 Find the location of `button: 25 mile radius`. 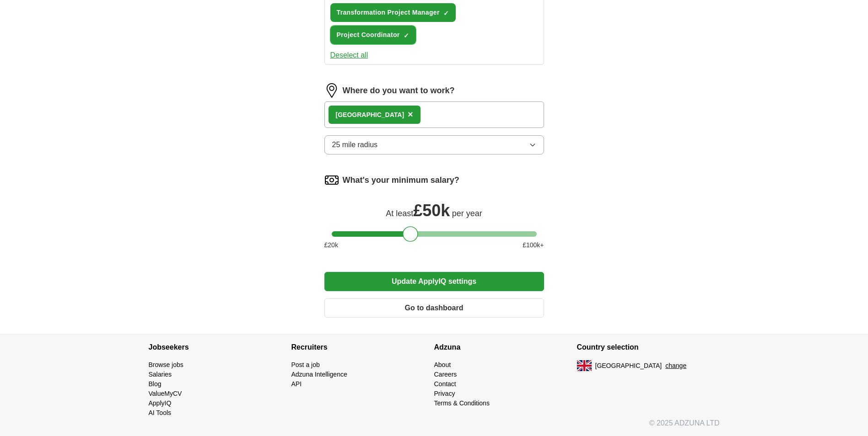

button: 25 mile radius is located at coordinates (434, 145).